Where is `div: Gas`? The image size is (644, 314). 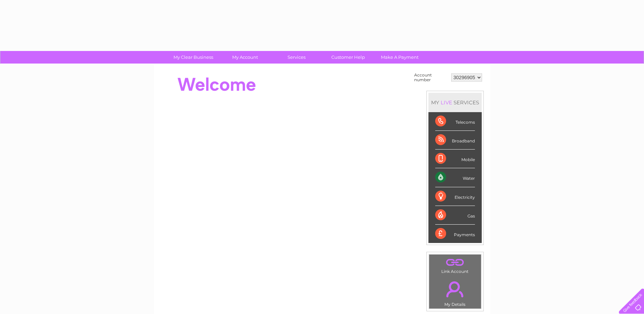
div: Gas is located at coordinates (455, 215).